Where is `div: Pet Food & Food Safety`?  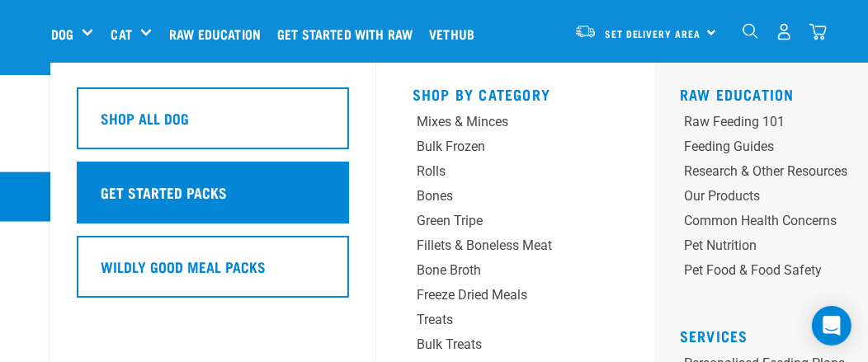 div: Pet Food & Food Safety is located at coordinates (766, 271).